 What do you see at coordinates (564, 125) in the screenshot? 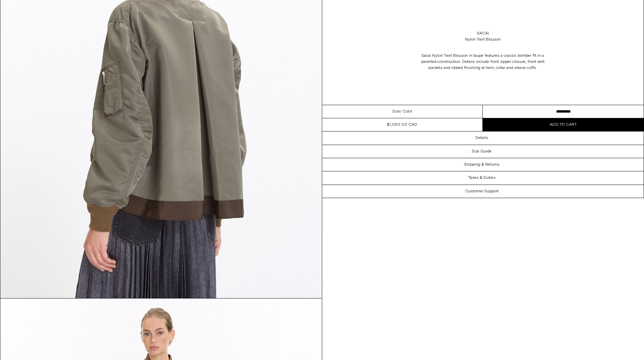
I see `span: Add to cart` at bounding box center [564, 125].